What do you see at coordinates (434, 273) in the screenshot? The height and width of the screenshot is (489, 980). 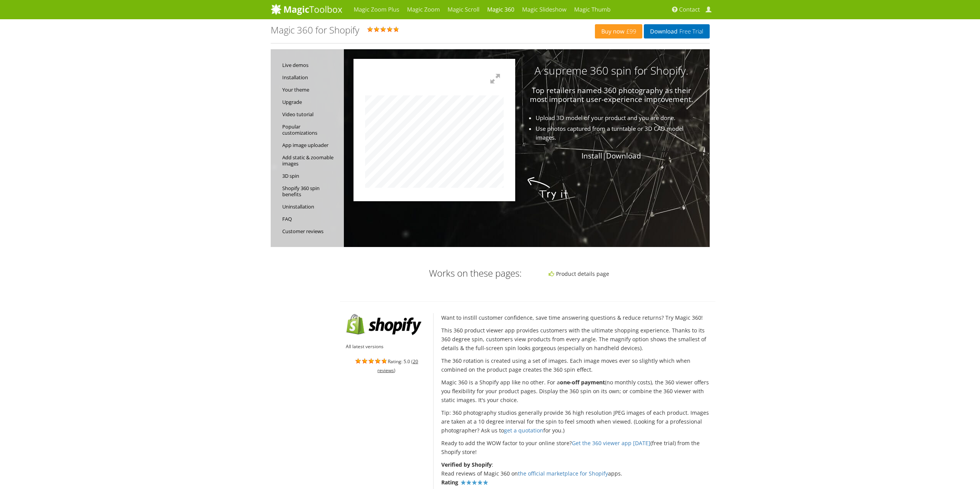 I see `h3: Works on these pages:` at bounding box center [434, 273].